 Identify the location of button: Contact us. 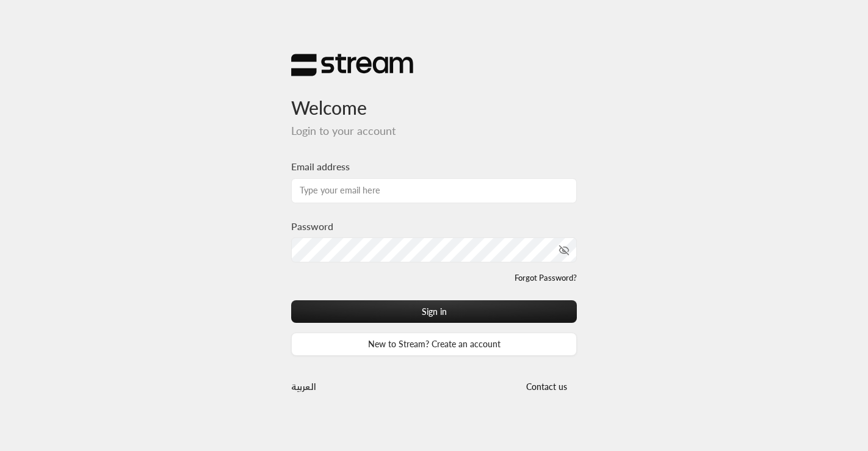
(546, 386).